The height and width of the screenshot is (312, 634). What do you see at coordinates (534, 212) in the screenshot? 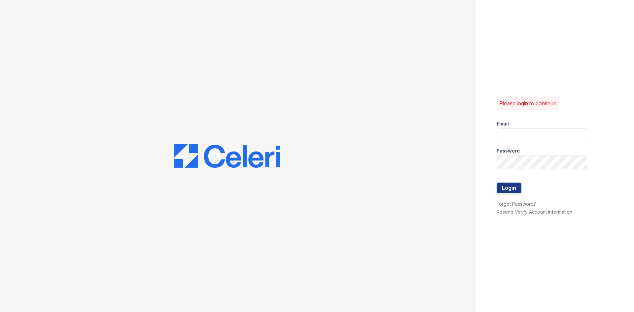
I see `a: Resend Verify Account Information` at bounding box center [534, 212].